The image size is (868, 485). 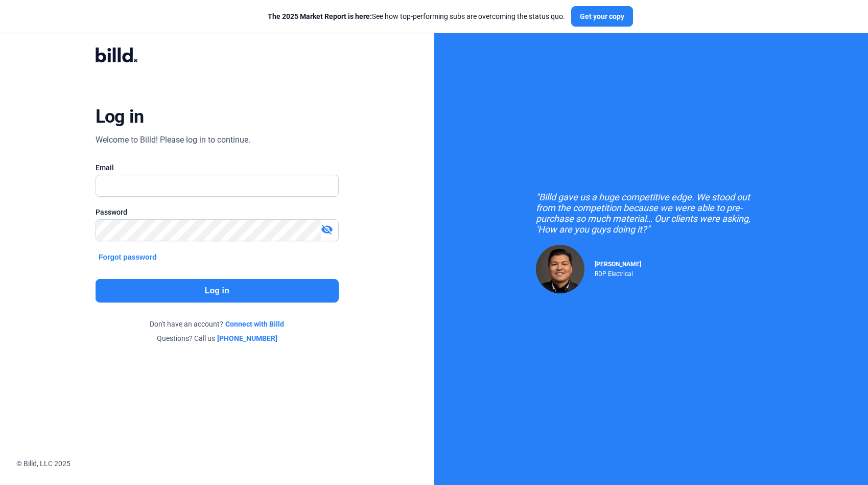 What do you see at coordinates (217, 290) in the screenshot?
I see `button: Log in` at bounding box center [217, 290].